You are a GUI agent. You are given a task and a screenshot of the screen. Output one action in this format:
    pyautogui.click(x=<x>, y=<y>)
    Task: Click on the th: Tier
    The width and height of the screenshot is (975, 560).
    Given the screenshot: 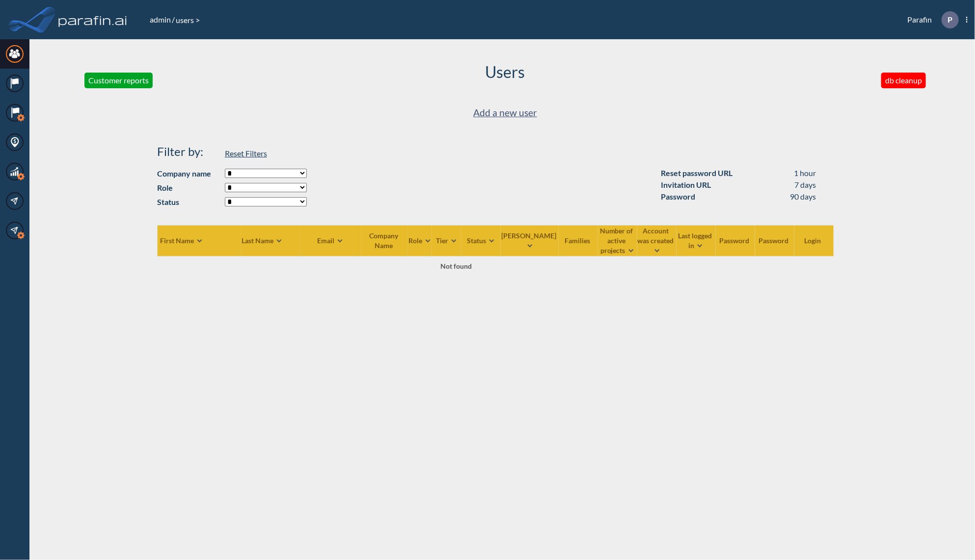 What is the action you would take?
    pyautogui.click(x=447, y=241)
    